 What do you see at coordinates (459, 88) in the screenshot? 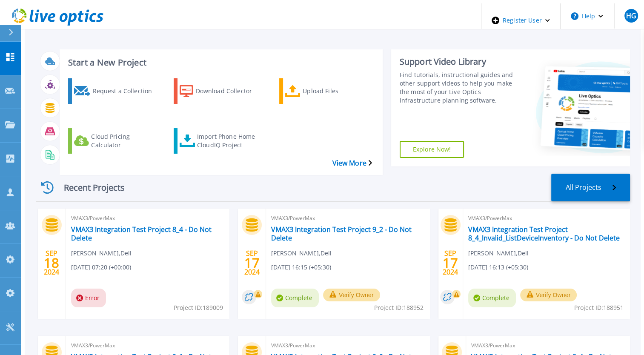
I see `div: Find tutorials, instructional guides and other support videos to help you make the most of your L...` at bounding box center [459, 88].